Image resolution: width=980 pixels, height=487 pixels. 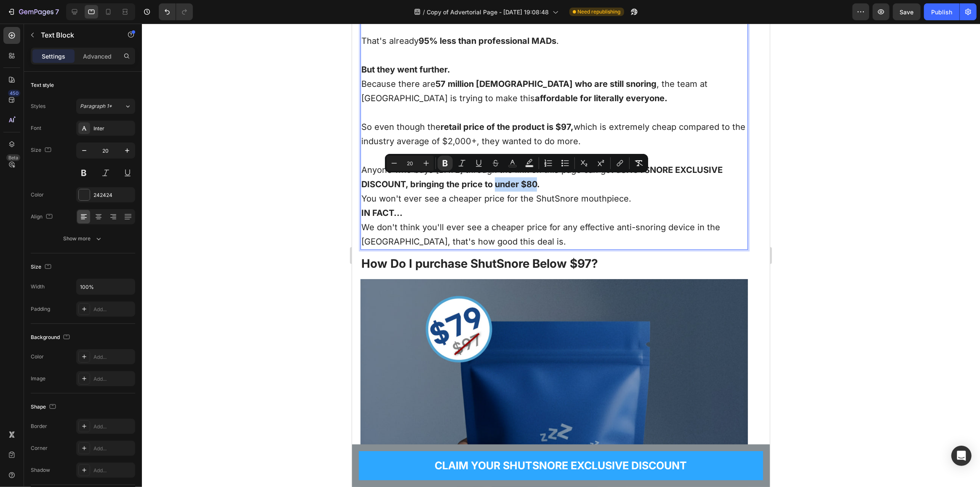 What do you see at coordinates (113, 128) in the screenshot?
I see `div: Inter` at bounding box center [113, 128].